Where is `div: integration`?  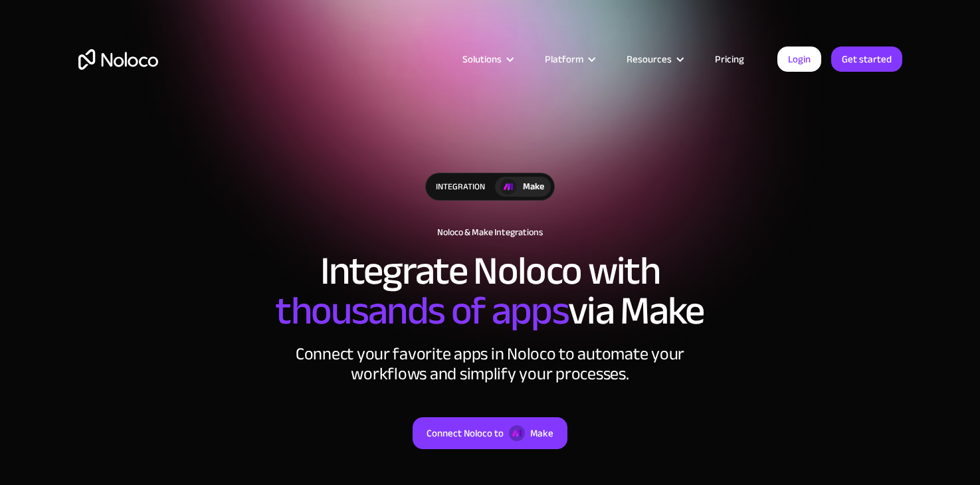 div: integration is located at coordinates (461, 187).